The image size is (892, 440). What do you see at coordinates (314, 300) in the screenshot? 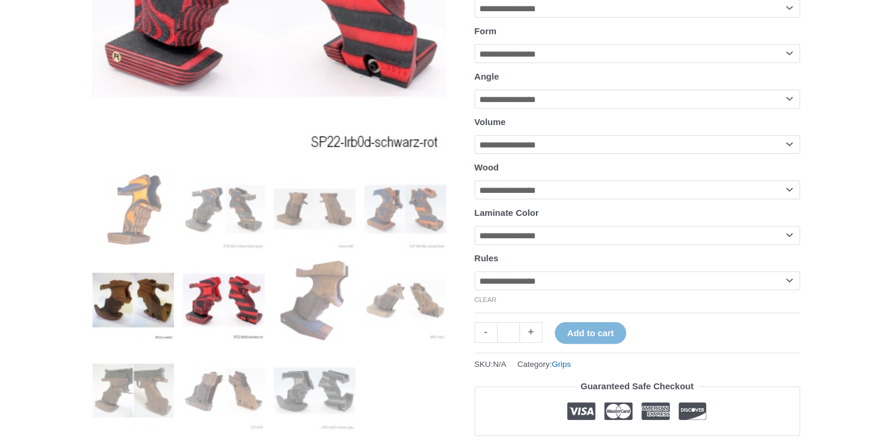
I see `img: Rink Grip for Sport Pistol - Image 7` at bounding box center [314, 300].